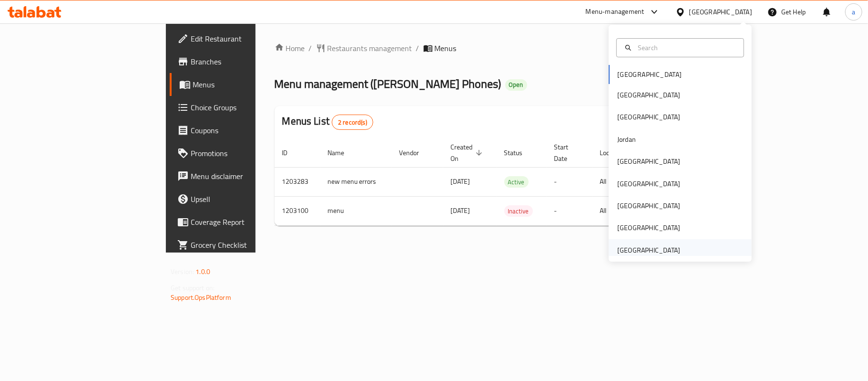 This screenshot has width=868, height=381. What do you see at coordinates (615, 153) in the screenshot?
I see `span: Locale` at bounding box center [615, 153].